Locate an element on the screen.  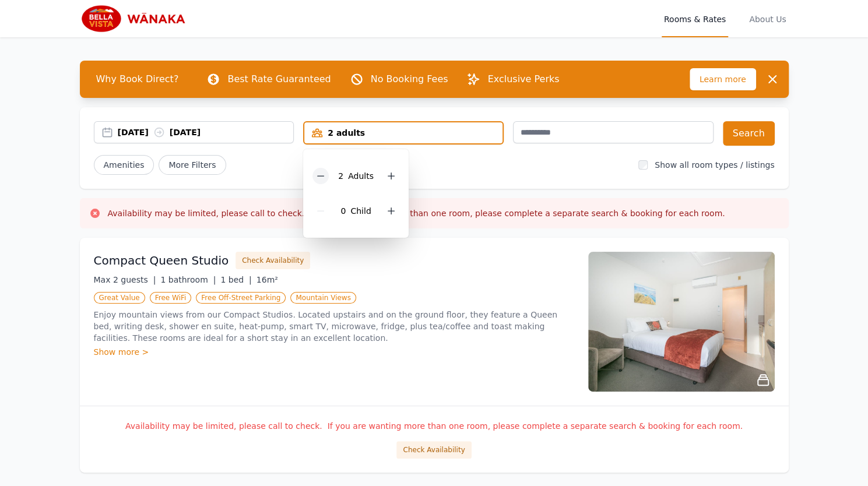
p: Enjoy mountain views from our Compact Studios. Located upstairs and on the ground floor, they fea... is located at coordinates (334, 327).